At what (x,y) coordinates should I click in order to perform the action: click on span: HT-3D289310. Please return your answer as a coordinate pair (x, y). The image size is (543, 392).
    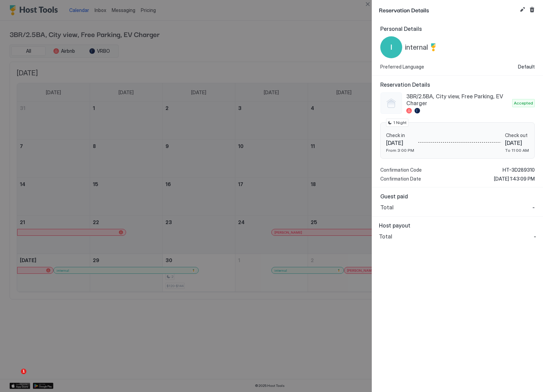
    Looking at the image, I should click on (519, 170).